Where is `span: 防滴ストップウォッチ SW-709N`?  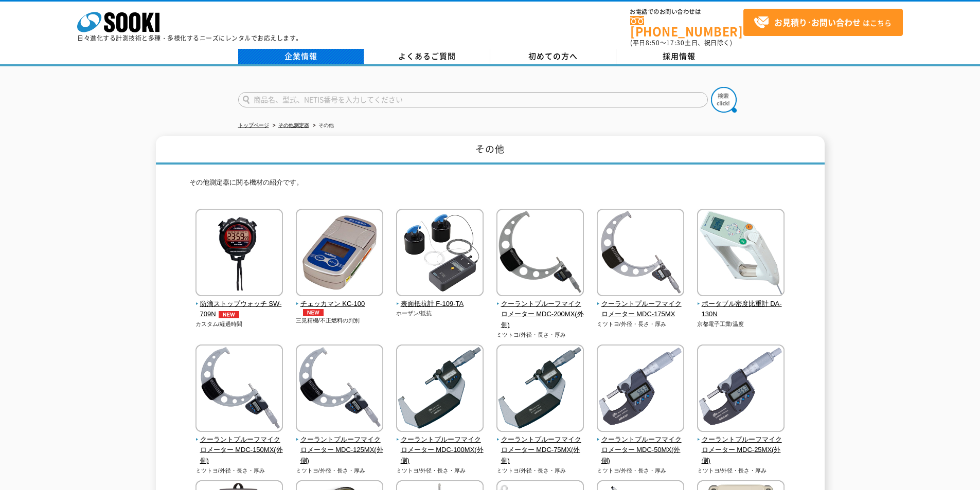
span: 防滴ストップウォッチ SW-709N is located at coordinates (239, 309).